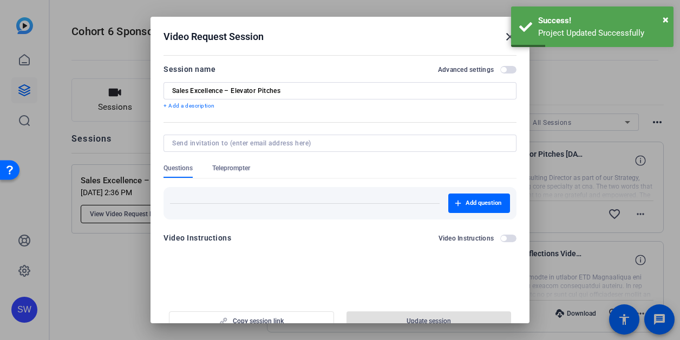  What do you see at coordinates (466, 239) in the screenshot?
I see `h2: Video Instructions` at bounding box center [466, 239].